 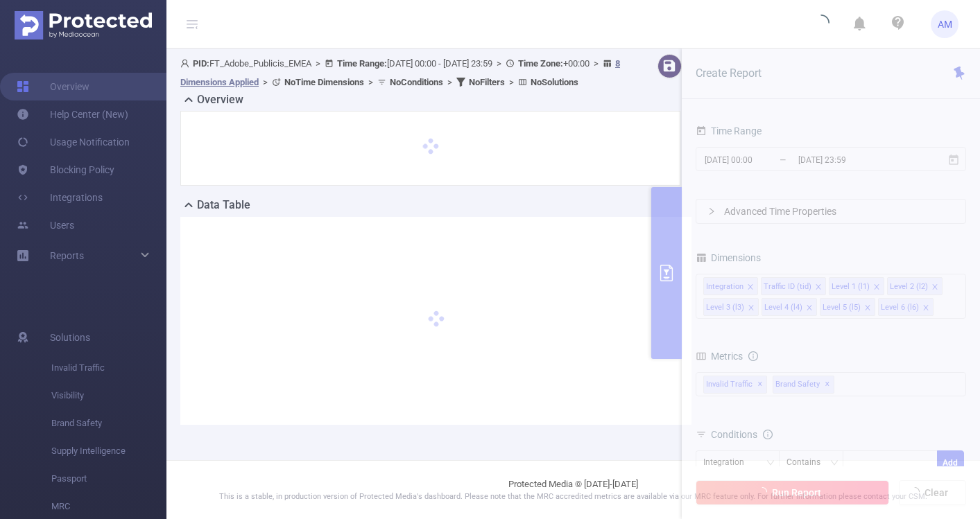 What do you see at coordinates (109, 396) in the screenshot?
I see `span: Visibility` at bounding box center [109, 396].